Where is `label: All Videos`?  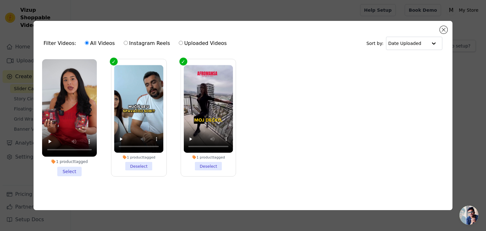 label: All Videos is located at coordinates (100, 43).